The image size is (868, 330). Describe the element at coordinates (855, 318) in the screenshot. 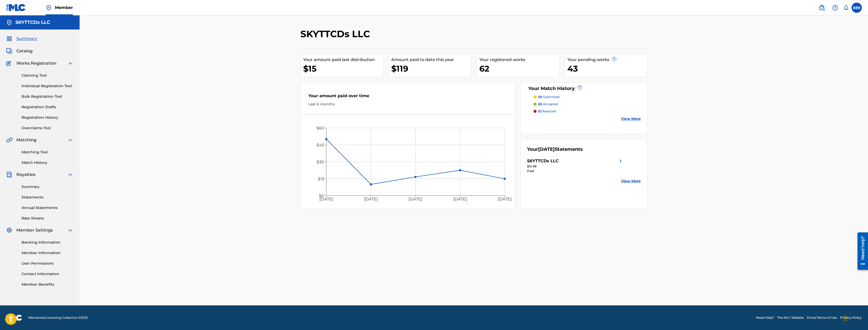

I see `div: Chat Widget` at that location.